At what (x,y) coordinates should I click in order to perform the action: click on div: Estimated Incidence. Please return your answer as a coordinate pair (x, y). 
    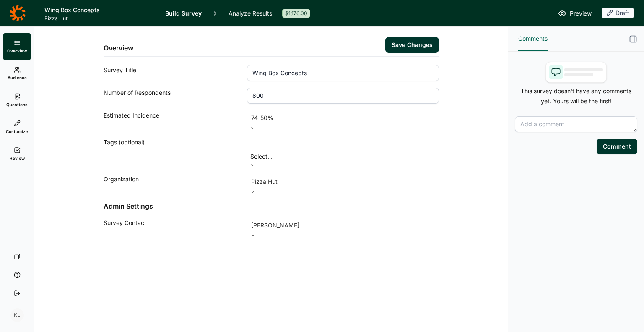
    Looking at the image, I should click on (175, 121).